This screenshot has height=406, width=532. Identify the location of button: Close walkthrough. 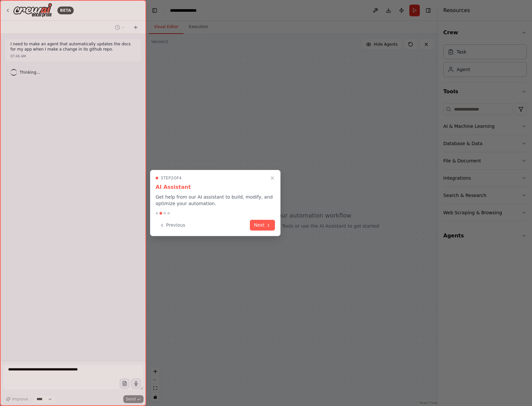
(273, 178).